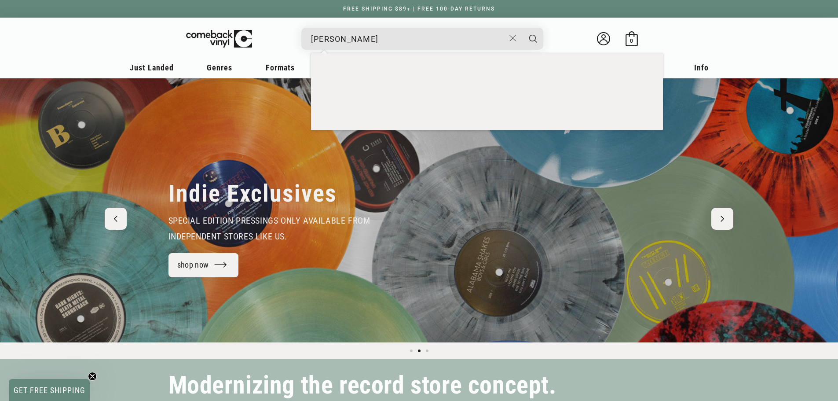 The height and width of the screenshot is (401, 838). I want to click on span: Formats, so click(280, 67).